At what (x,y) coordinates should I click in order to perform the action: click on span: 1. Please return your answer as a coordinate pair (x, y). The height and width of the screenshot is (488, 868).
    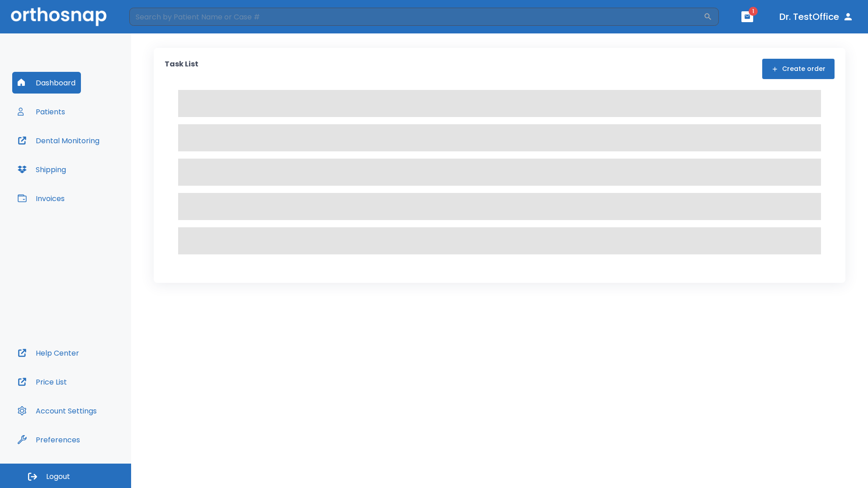
    Looking at the image, I should click on (753, 11).